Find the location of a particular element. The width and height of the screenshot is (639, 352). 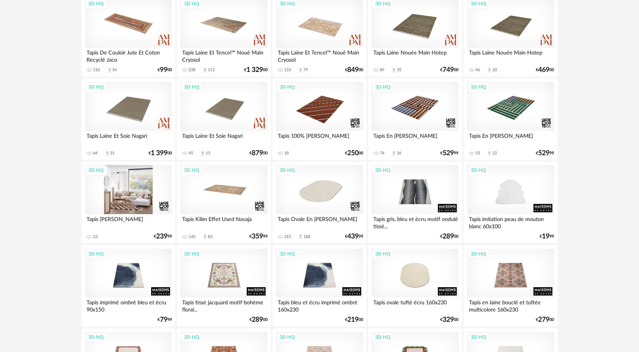

span: 250 is located at coordinates (353, 153).